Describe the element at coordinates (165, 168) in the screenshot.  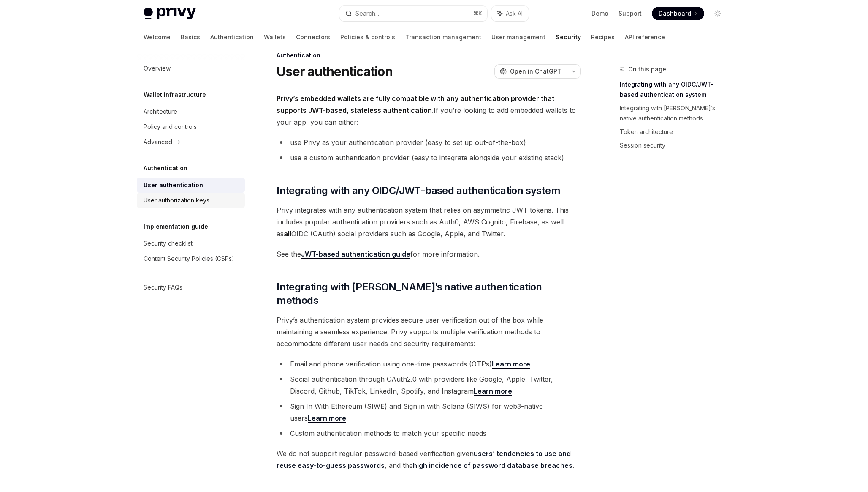
I see `h5: Authentication` at that location.